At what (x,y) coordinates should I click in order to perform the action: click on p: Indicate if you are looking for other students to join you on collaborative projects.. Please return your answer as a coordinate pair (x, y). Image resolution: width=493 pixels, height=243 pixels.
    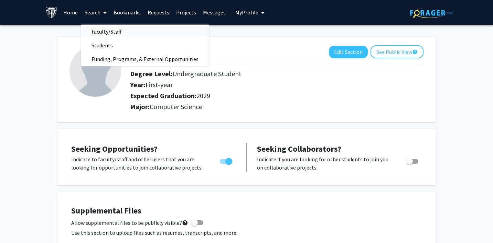
    Looking at the image, I should click on (324, 164).